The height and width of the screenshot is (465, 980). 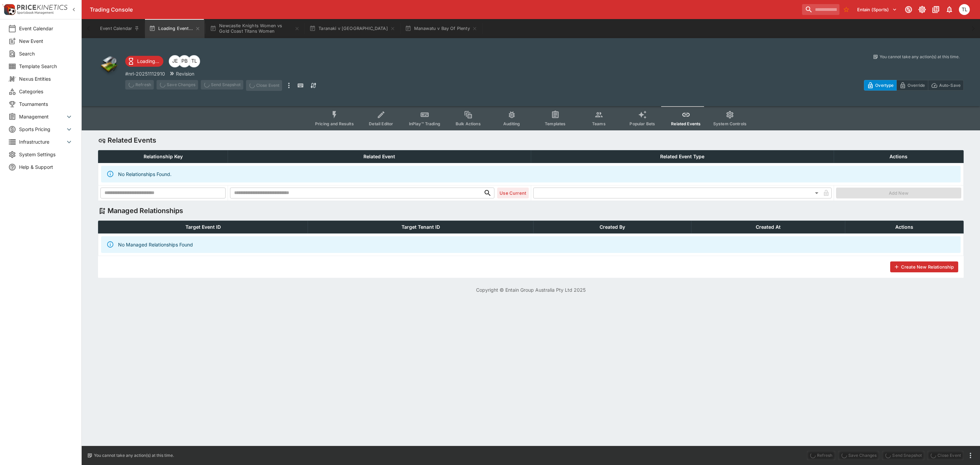 I want to click on th: Created By, so click(x=612, y=227).